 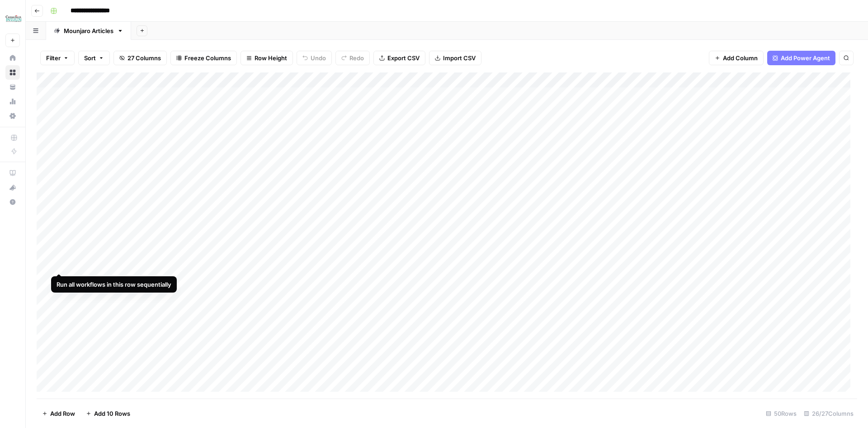 What do you see at coordinates (54, 58) in the screenshot?
I see `span: Filter` at bounding box center [54, 58].